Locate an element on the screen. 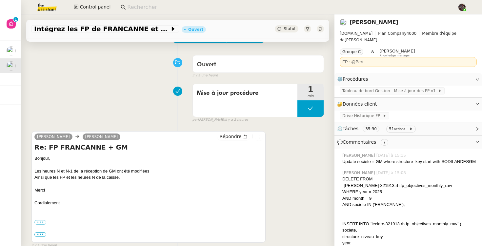 Image resolution: width=482 pixels, height=246 pixels. span: par is located at coordinates (195, 120).